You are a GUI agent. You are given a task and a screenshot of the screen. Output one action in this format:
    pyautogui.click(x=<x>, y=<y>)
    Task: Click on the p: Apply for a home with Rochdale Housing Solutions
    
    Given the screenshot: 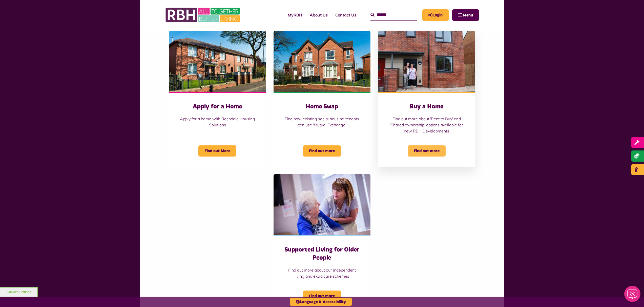 What is the action you would take?
    pyautogui.click(x=217, y=122)
    